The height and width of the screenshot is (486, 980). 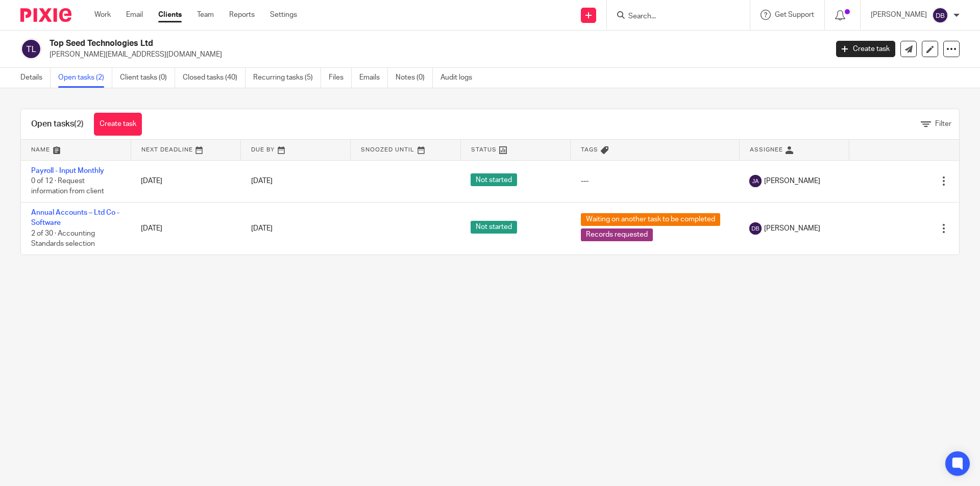 What do you see at coordinates (75, 217) in the screenshot?
I see `a: Annual Accounts – Ltd Co - Software` at bounding box center [75, 217].